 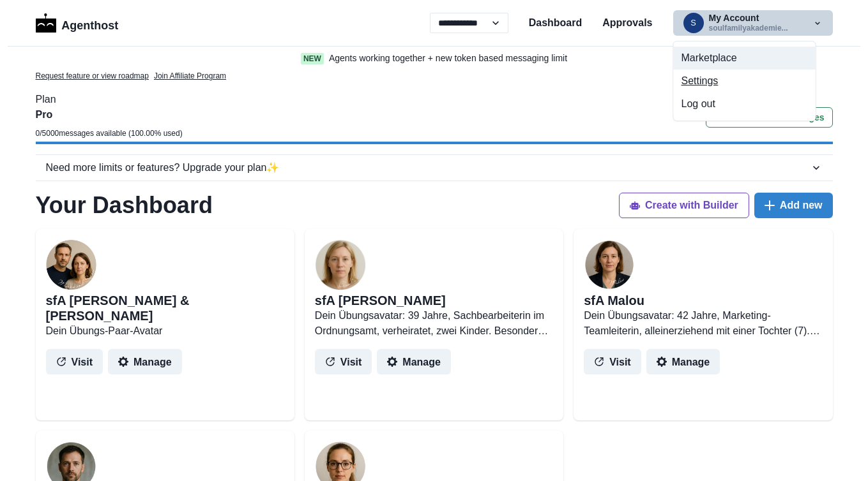 I want to click on button: Need more limits or features? Upgrade your plan✨, so click(x=434, y=168).